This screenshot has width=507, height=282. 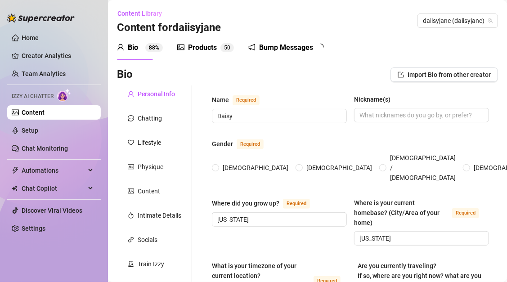 What do you see at coordinates (401, 75) in the screenshot?
I see `span: import` at bounding box center [401, 75].